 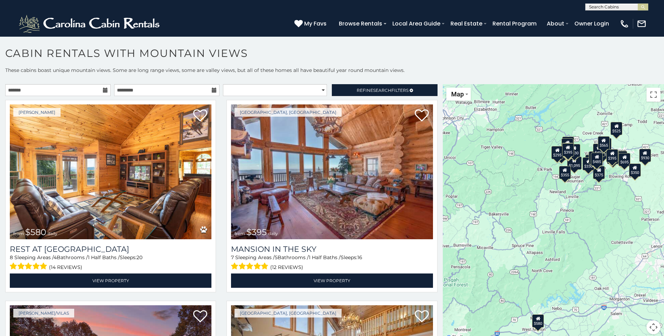 What do you see at coordinates (332, 249) in the screenshot?
I see `h3: Mansion In The Sky` at bounding box center [332, 249].